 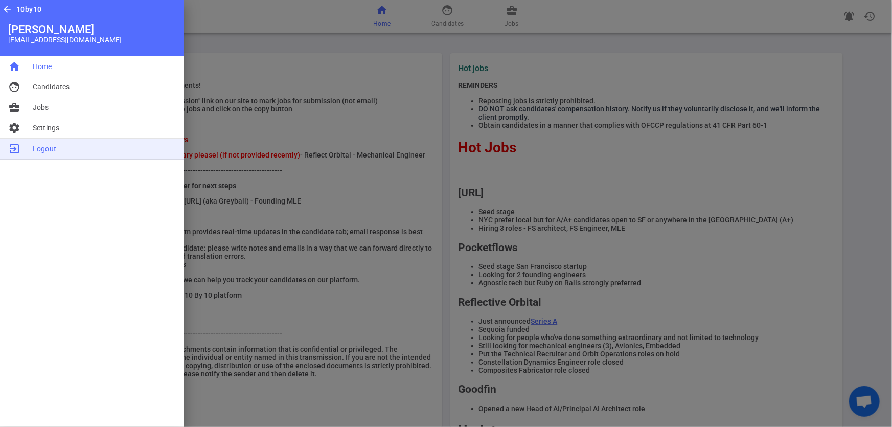 What do you see at coordinates (51, 87) in the screenshot?
I see `span: Candidates` at bounding box center [51, 87].